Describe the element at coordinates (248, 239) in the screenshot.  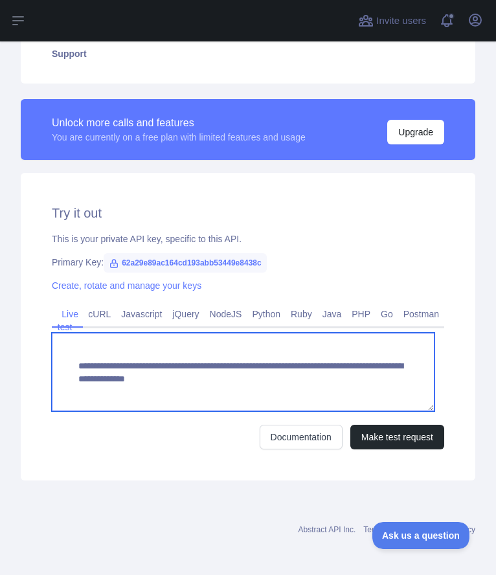
I see `div: This is your private API key, specific to this API.` at that location.